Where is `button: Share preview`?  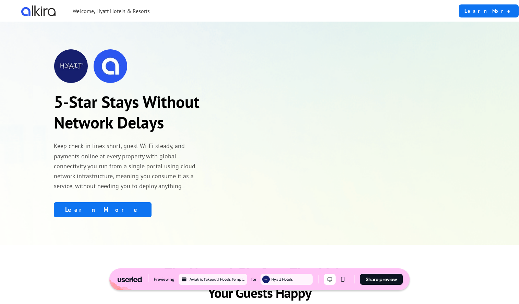 button: Share preview is located at coordinates (381, 279).